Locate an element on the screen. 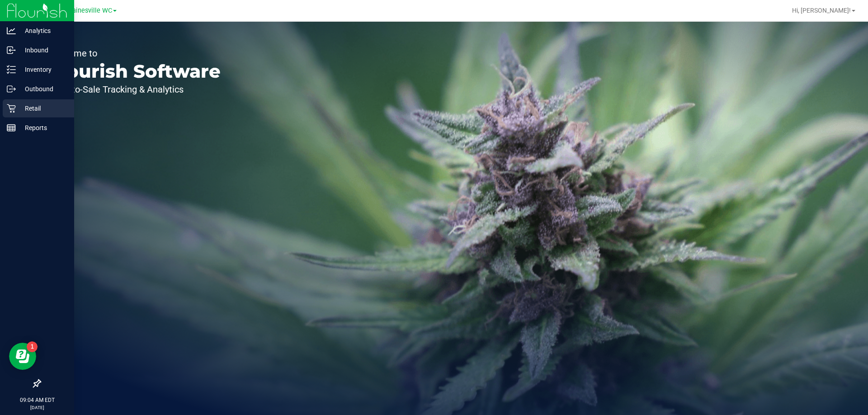  p: Welcome to is located at coordinates (134, 53).